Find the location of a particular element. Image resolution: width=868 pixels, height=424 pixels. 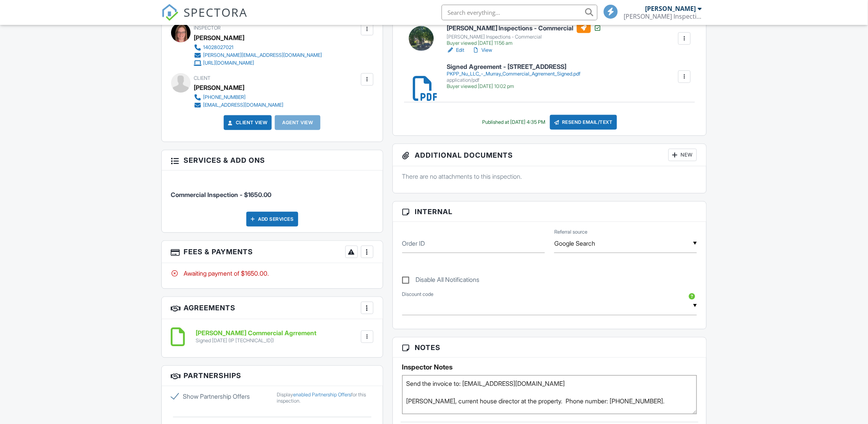

div: application/pdf is located at coordinates (514, 80).